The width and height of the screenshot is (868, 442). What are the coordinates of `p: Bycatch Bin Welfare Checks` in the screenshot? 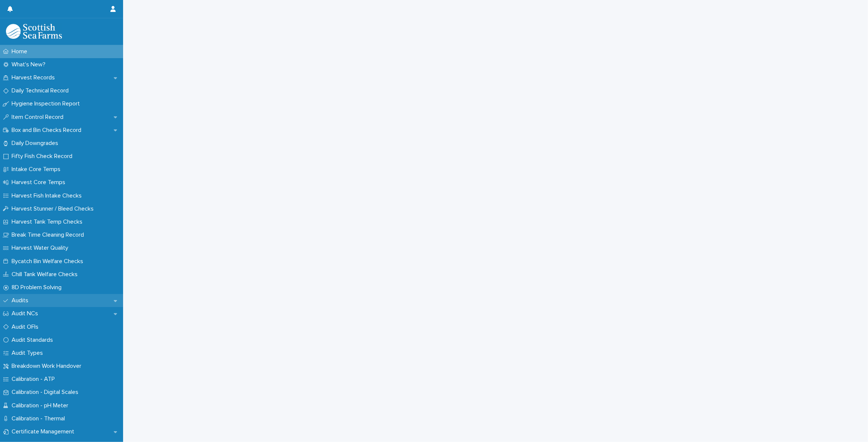 It's located at (49, 261).